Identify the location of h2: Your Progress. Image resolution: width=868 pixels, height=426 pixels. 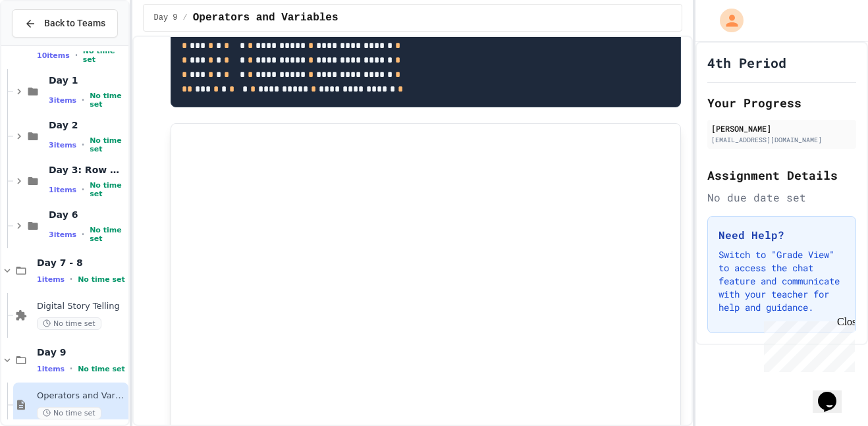
(782, 102).